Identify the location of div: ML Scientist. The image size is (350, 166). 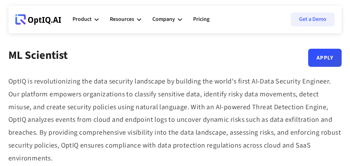
(38, 58).